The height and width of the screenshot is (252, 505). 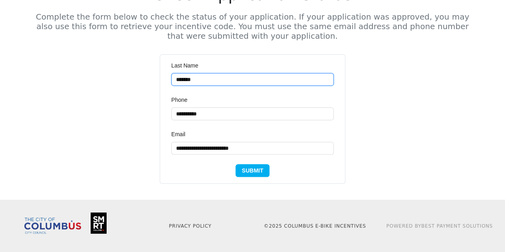 What do you see at coordinates (181, 134) in the screenshot?
I see `label: Email` at bounding box center [181, 134].